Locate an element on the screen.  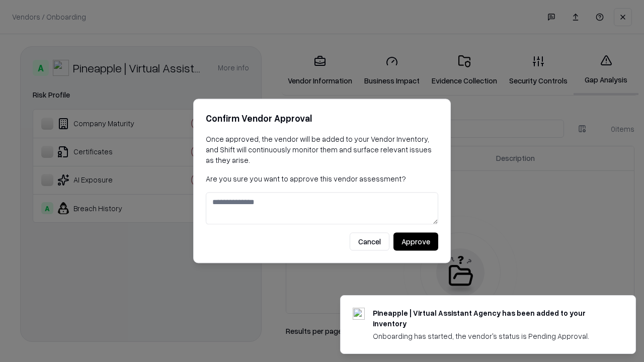
button: Approve is located at coordinates (416, 242).